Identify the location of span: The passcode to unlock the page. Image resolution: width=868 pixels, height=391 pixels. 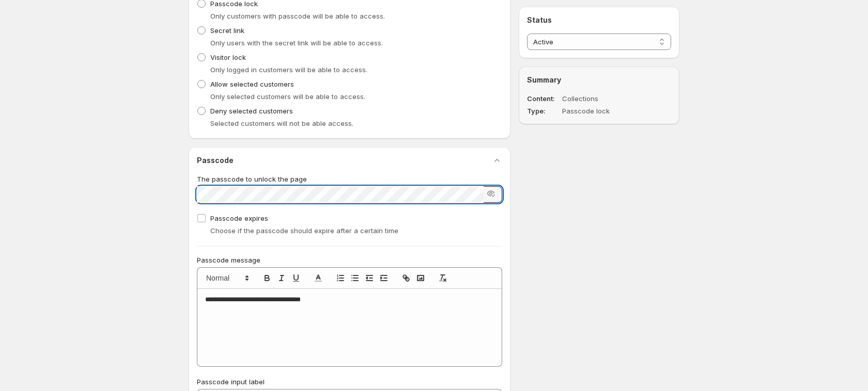
(252, 179).